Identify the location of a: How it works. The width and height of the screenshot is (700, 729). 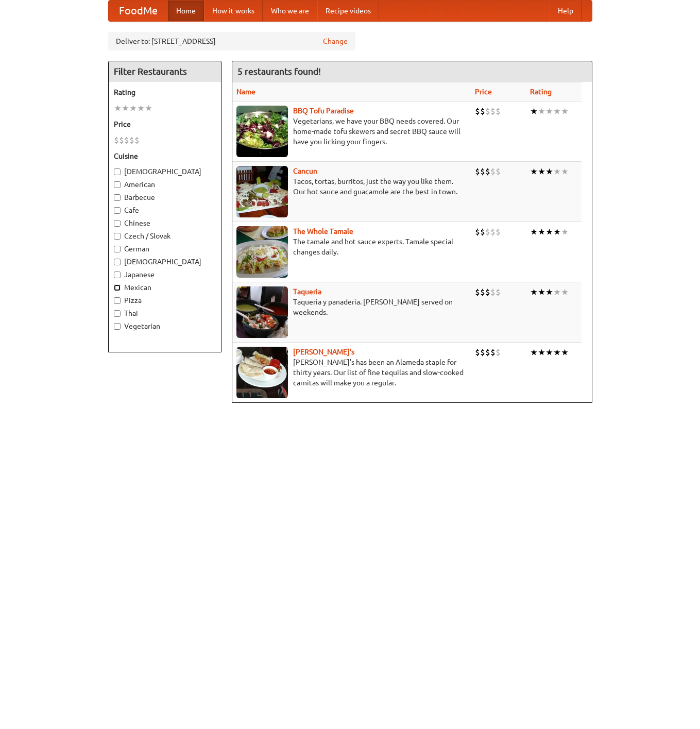
(233, 11).